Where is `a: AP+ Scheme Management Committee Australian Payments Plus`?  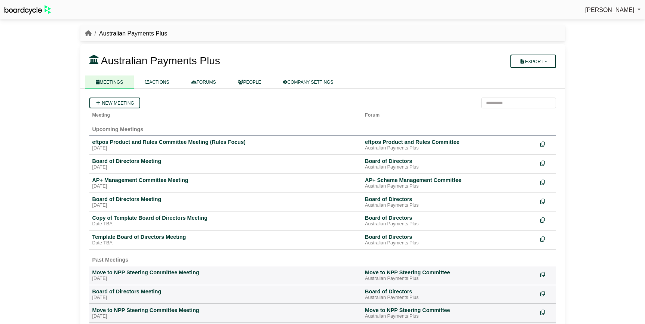
a: AP+ Scheme Management Committee Australian Payments Plus is located at coordinates (449, 183).